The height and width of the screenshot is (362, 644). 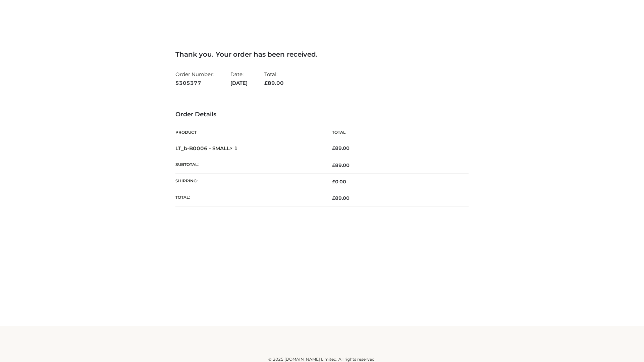 I want to click on li: Total:, so click(x=274, y=79).